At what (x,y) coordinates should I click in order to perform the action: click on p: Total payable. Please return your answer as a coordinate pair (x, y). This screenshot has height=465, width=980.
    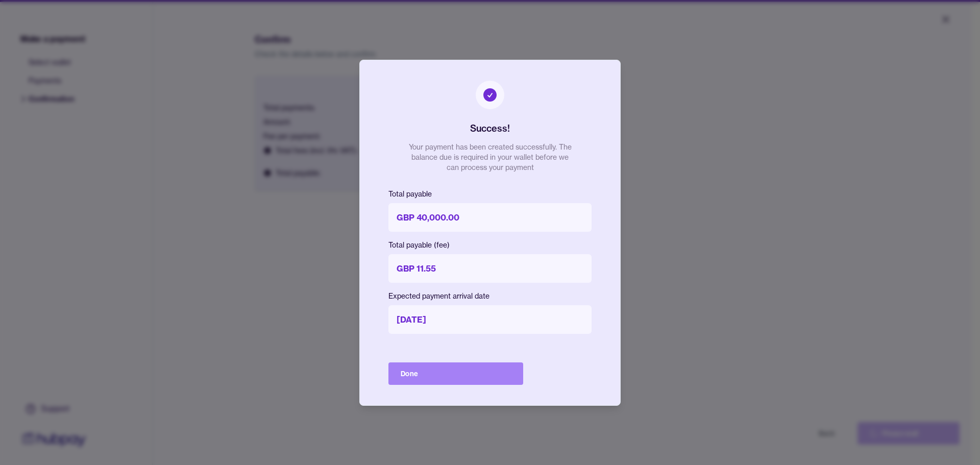
    Looking at the image, I should click on (490, 194).